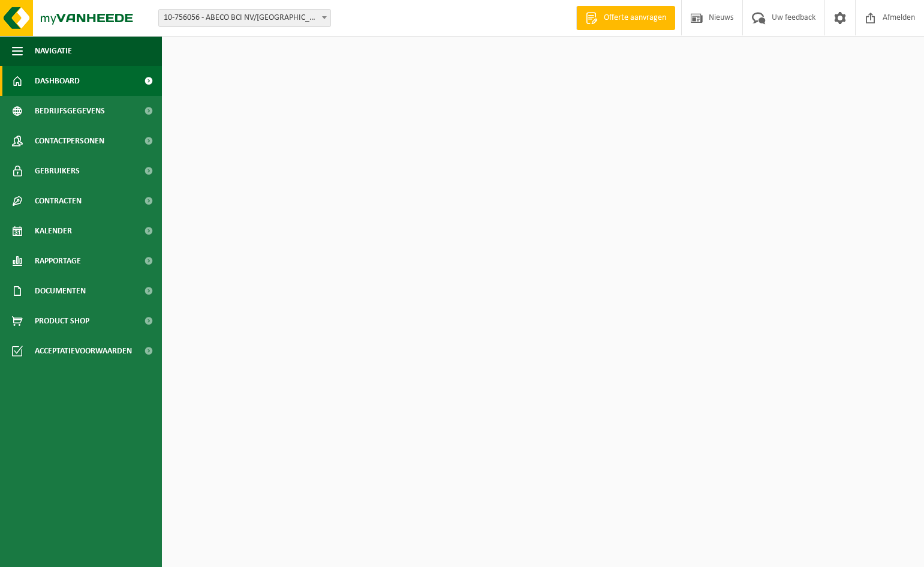 The width and height of the screenshot is (924, 567). Describe the element at coordinates (245, 18) in the screenshot. I see `span: 10-756056 - ABECO BCI NV/SA - HARELBEKE` at that location.